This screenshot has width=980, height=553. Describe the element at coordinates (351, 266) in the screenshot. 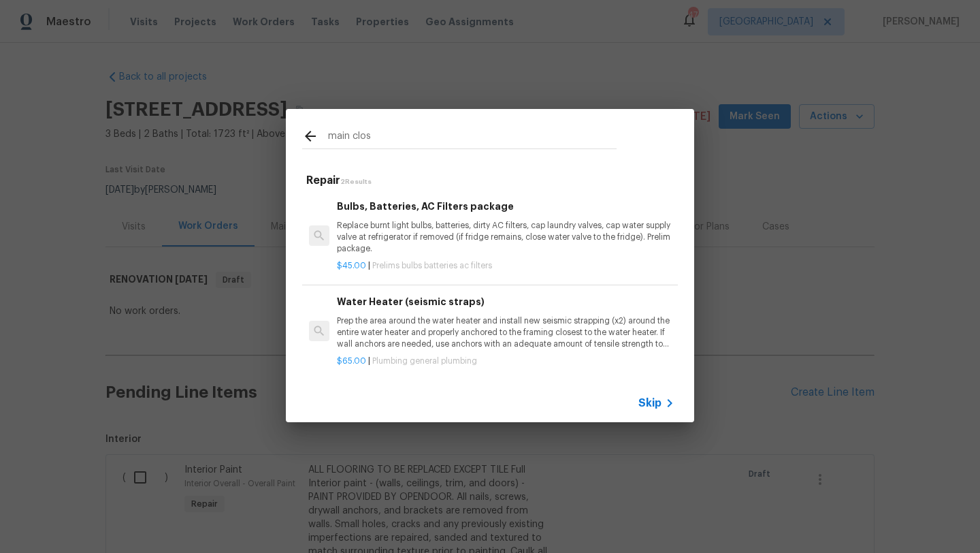

I see `span: $45.00` at that location.